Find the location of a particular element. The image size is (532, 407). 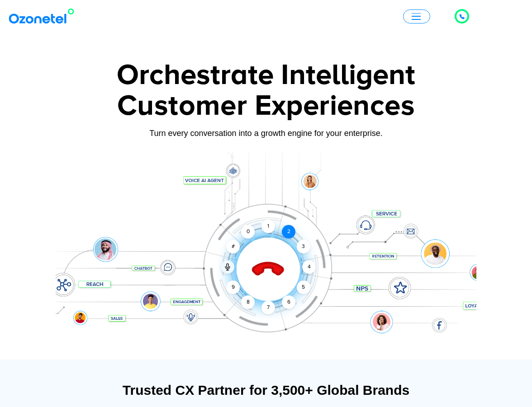

div: 6 is located at coordinates (289, 302).